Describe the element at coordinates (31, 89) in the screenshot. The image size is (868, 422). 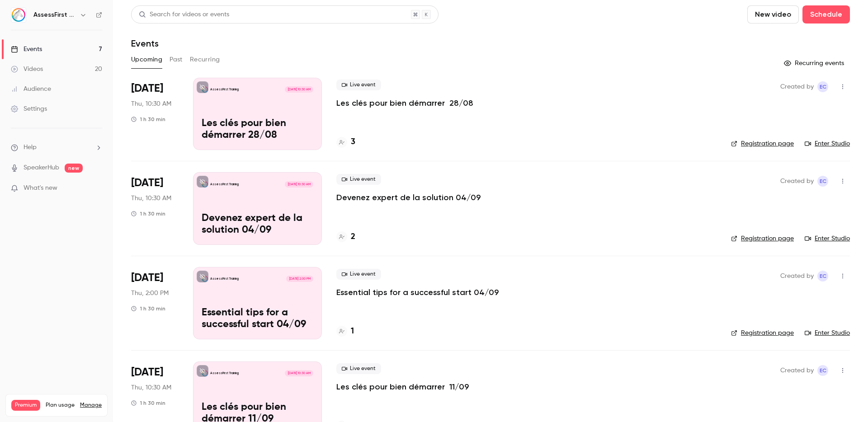
I see `div: Audience` at that location.